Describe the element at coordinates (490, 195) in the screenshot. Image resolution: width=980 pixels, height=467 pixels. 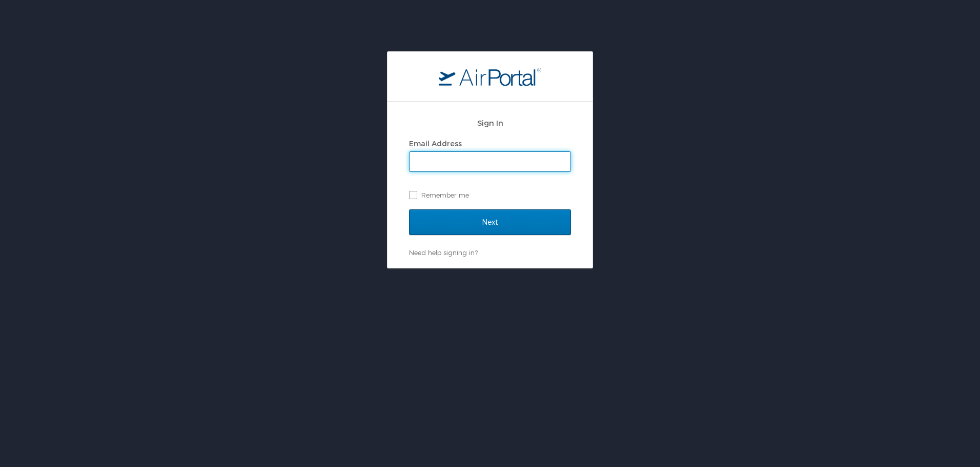
I see `label: Remember me` at that location.